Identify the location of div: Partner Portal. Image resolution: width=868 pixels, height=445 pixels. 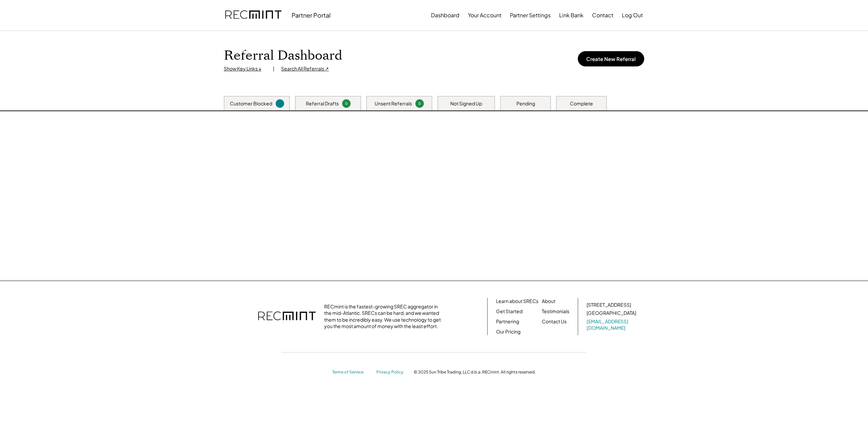
(311, 15).